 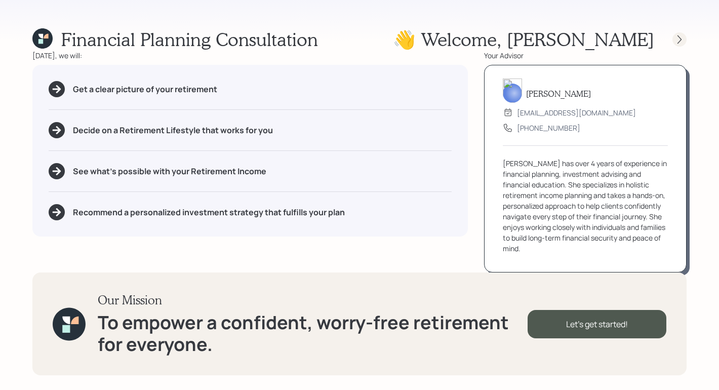 I want to click on h1: Financial Planning Consultation, so click(x=189, y=39).